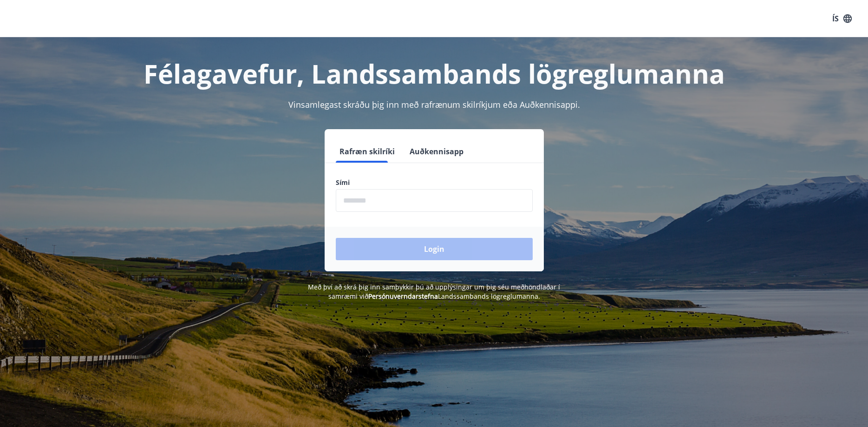  I want to click on h1: Félagavefur, Landssambands lögreglumanna, so click(434, 73).